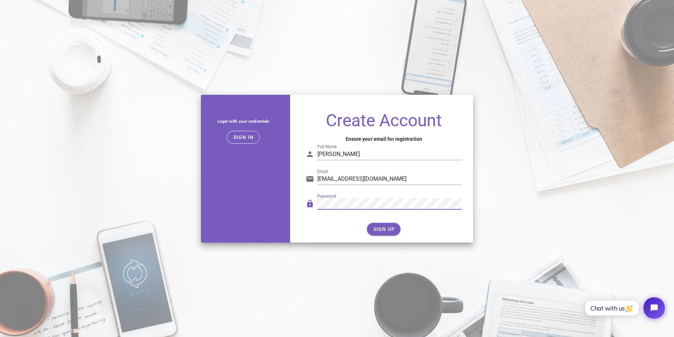 This screenshot has height=337, width=674. What do you see at coordinates (383, 229) in the screenshot?
I see `button: SIGN UP` at bounding box center [383, 229].